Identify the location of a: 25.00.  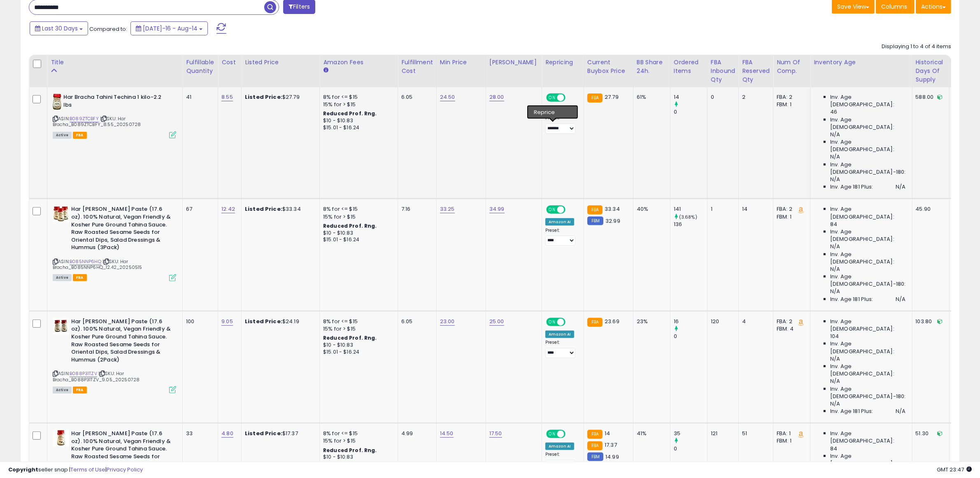
(497, 322).